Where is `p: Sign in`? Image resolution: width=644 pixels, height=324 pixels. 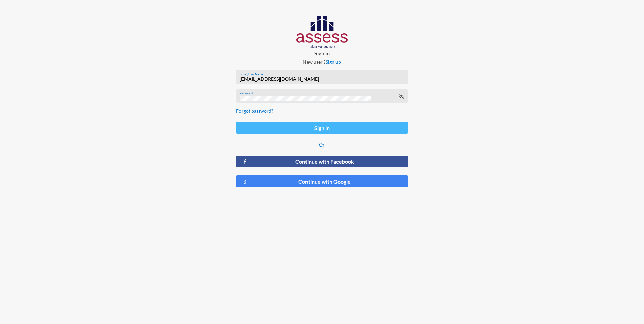 p: Sign in is located at coordinates (322, 53).